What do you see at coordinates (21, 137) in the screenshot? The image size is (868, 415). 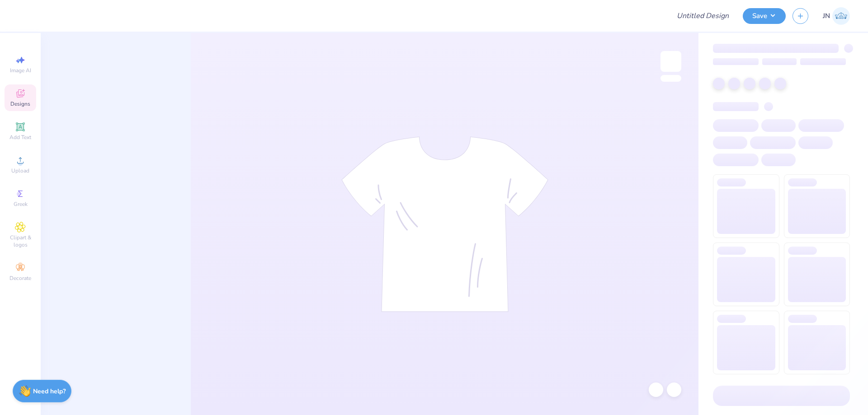 I see `span: Add Text` at bounding box center [21, 137].